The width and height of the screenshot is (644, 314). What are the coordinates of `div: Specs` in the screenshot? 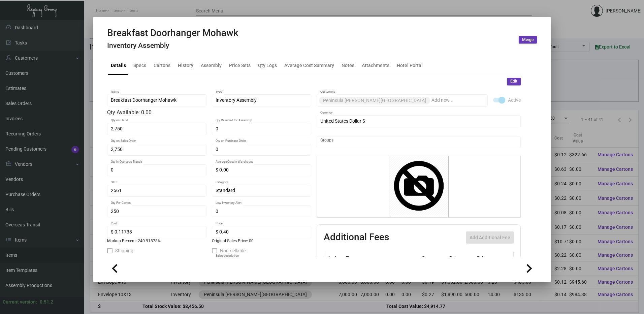 It's located at (140, 65).